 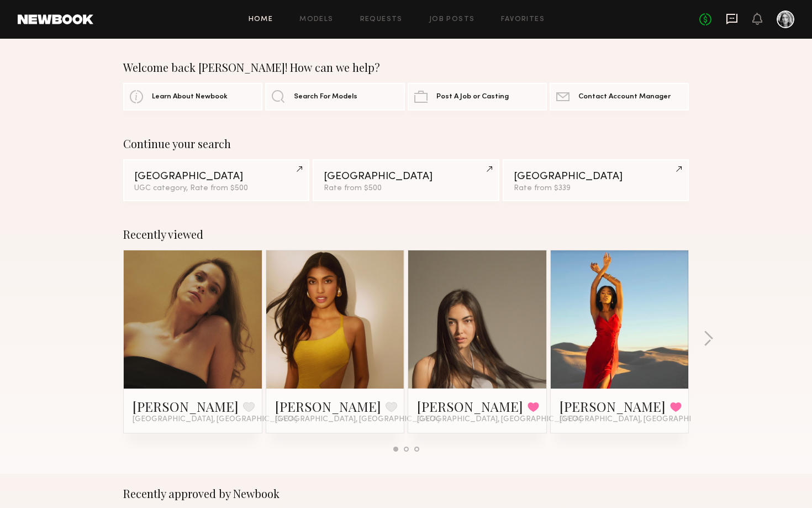 What do you see at coordinates (406, 234) in the screenshot?
I see `div: Recently viewed` at bounding box center [406, 234].